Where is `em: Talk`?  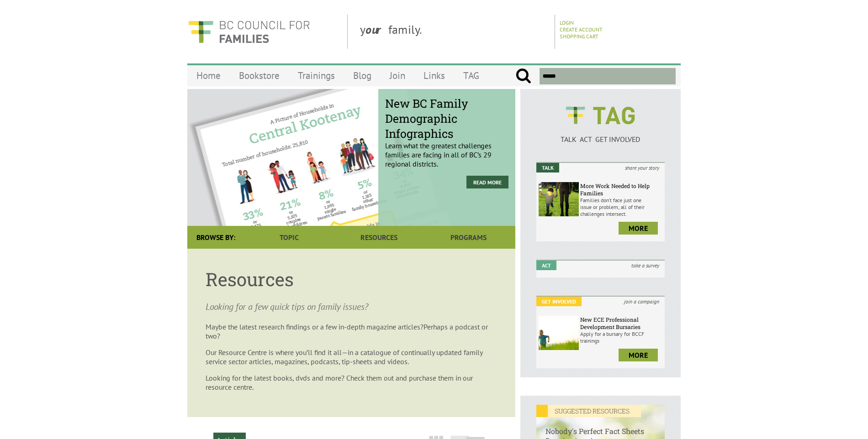
em: Talk is located at coordinates (548, 168).